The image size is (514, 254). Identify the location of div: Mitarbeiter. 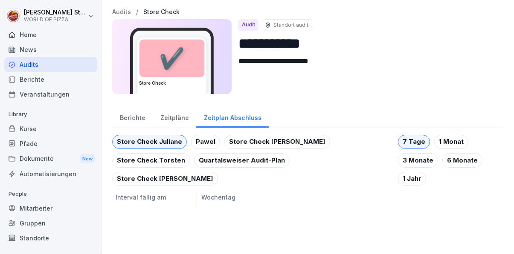
(51, 208).